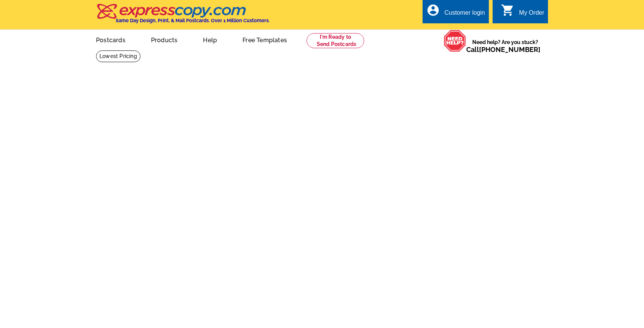  I want to click on h4: Same Day Design, Print, & Mail Postcards. Over 1 Million Customers., so click(192, 20).